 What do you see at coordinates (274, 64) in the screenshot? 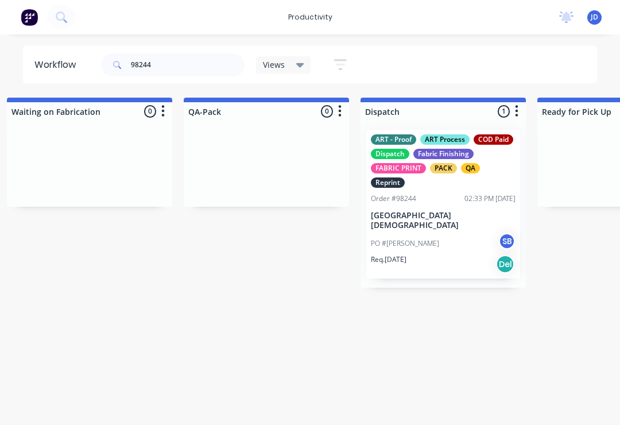
I see `span: Views` at bounding box center [274, 64].